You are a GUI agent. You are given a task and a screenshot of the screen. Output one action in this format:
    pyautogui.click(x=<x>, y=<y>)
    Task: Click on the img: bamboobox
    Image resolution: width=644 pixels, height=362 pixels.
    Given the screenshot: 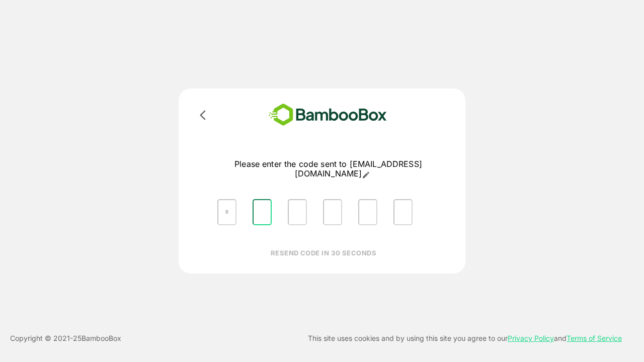 What is the action you would take?
    pyautogui.click(x=327, y=115)
    